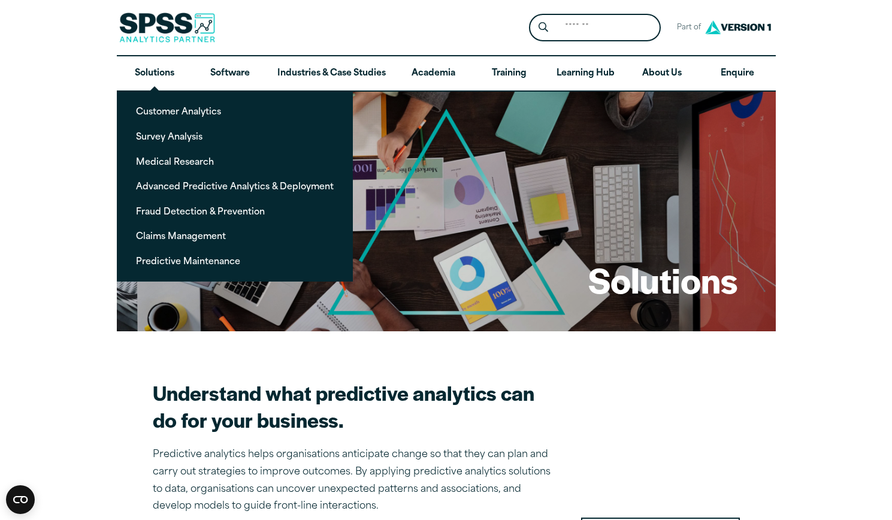  I want to click on a: Customer Analytics, so click(235, 111).